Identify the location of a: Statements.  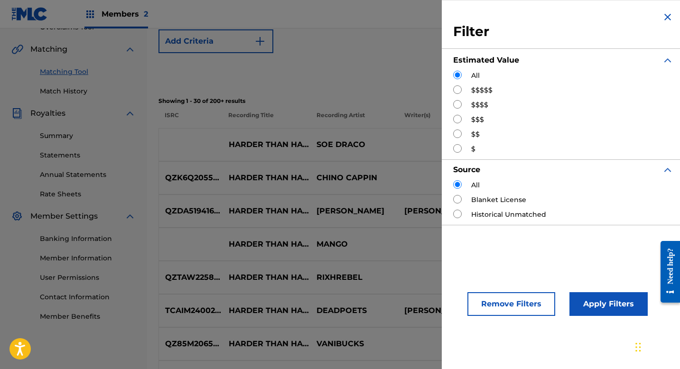
(88, 155).